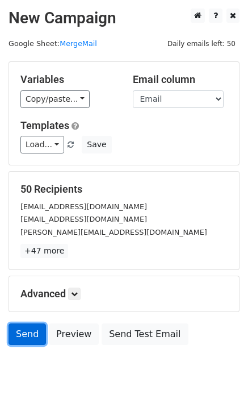 This screenshot has height=407, width=248. Describe the element at coordinates (53, 43) in the screenshot. I see `small: Google Sheet:` at that location.